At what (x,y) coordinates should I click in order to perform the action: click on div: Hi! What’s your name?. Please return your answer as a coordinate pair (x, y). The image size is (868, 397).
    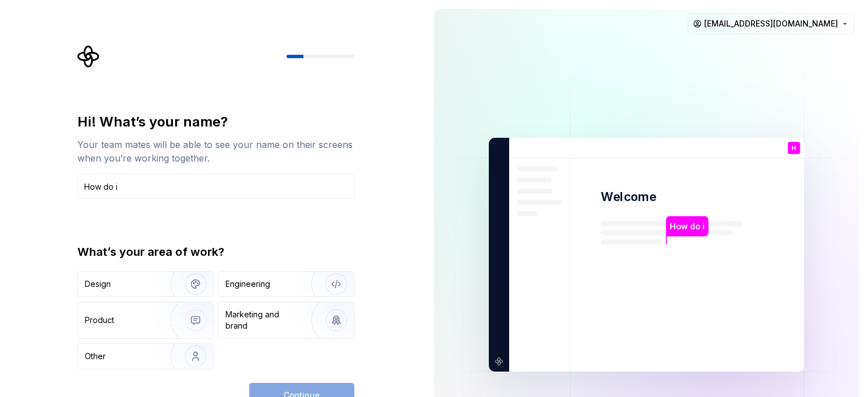
    Looking at the image, I should click on (216, 122).